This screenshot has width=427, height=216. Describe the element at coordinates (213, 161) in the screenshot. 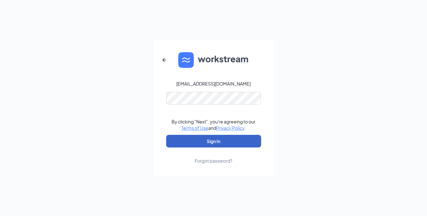

I see `div: Forgot password?` at that location.